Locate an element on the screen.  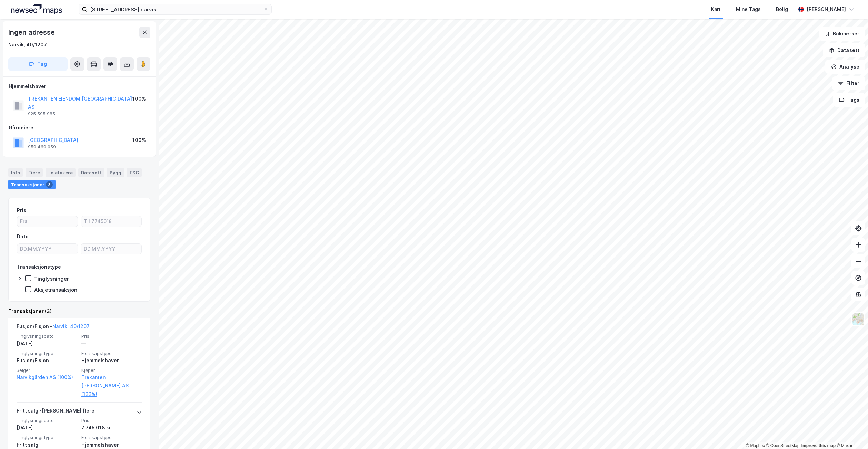
div: Bolig is located at coordinates (781, 9).